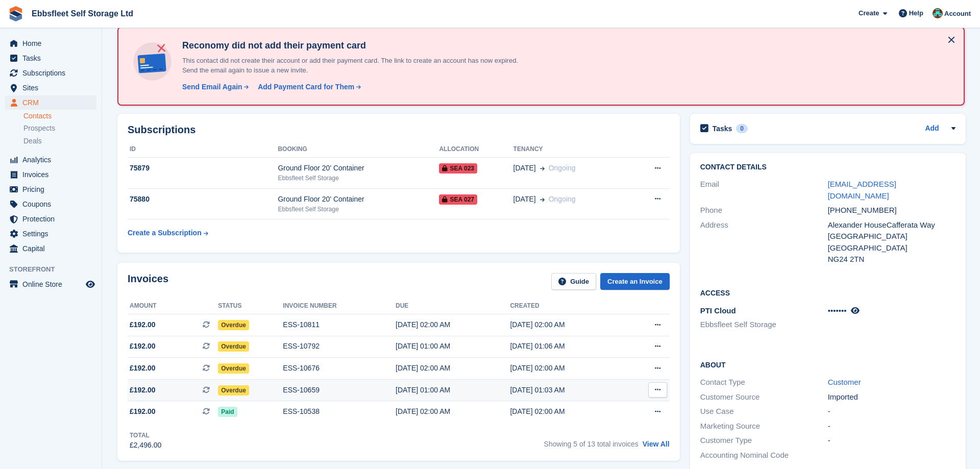 This screenshot has height=469, width=980. I want to click on a: Add Payment Card for Them, so click(308, 87).